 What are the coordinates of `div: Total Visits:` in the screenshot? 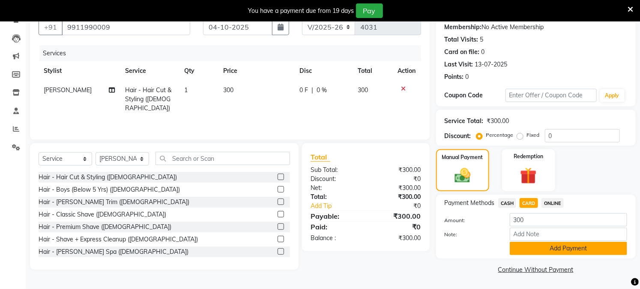 It's located at (461, 39).